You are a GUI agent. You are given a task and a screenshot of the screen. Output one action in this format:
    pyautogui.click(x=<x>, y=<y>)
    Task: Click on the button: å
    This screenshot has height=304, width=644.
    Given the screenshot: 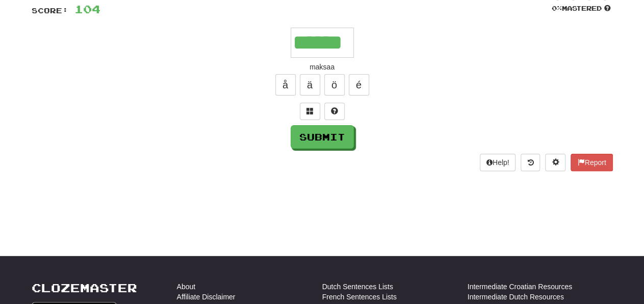 What is the action you would take?
    pyautogui.click(x=285, y=85)
    